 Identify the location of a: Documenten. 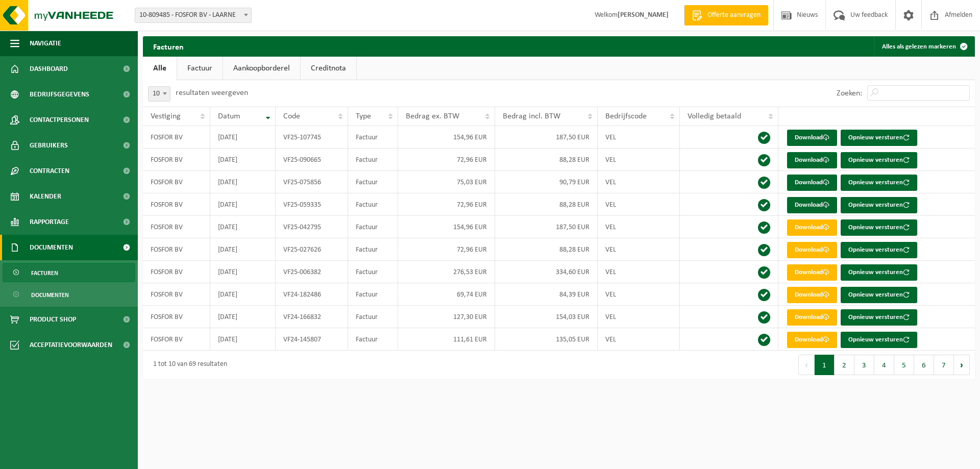
(69, 294).